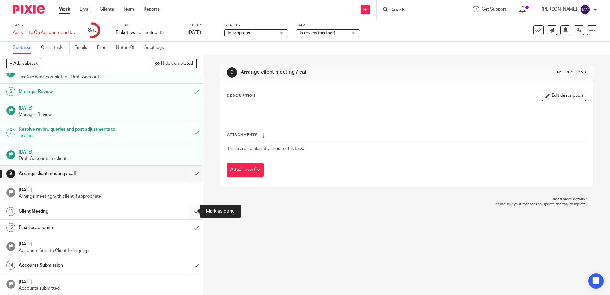 This screenshot has height=295, width=610. I want to click on button: Edit description, so click(564, 96).